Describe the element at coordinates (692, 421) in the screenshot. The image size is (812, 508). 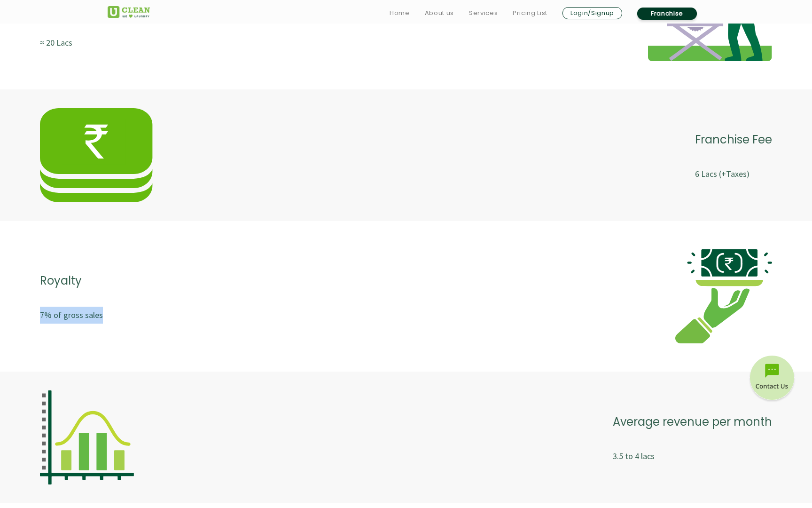
I see `p: Average revenue per month` at that location.